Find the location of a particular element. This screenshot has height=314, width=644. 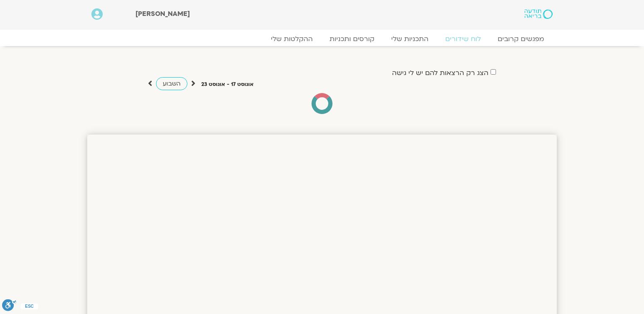

p: אוגוסט 17 - אוגוסט 23 is located at coordinates (227, 84).